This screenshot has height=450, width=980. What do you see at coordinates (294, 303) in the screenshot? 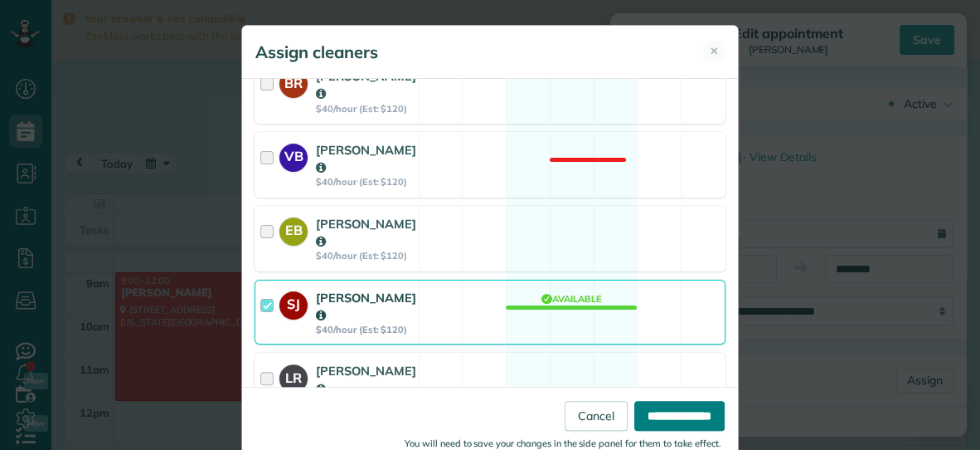
I see `strong: SJ` at bounding box center [294, 303].